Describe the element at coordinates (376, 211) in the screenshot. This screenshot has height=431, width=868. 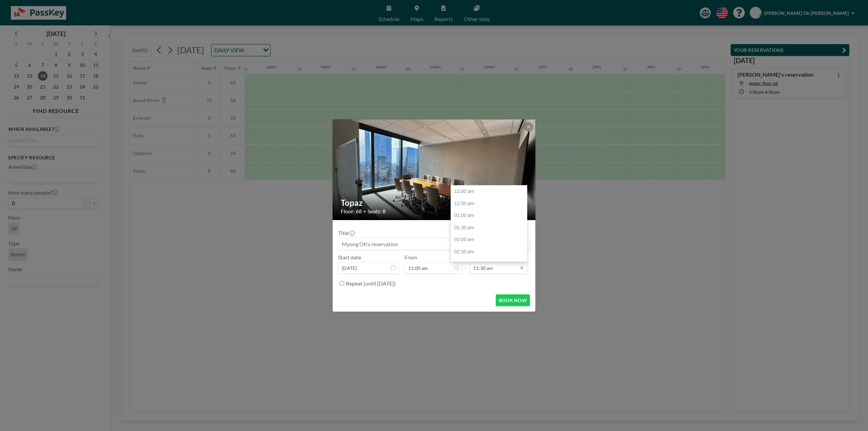
I see `span: Seats: 8` at that location.